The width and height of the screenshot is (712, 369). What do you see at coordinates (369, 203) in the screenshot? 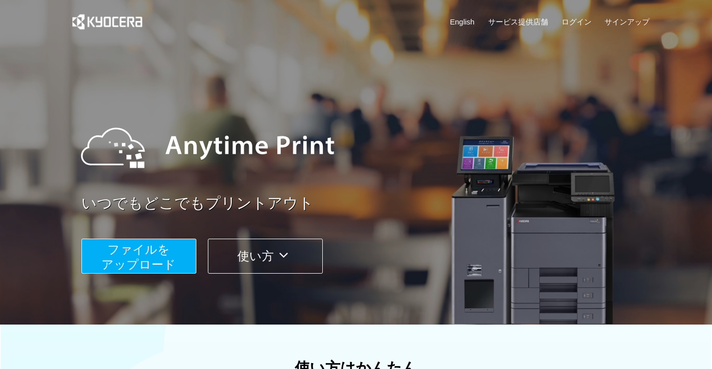
I see `a: いつでもどこでもプリントアウト` at bounding box center [369, 203].